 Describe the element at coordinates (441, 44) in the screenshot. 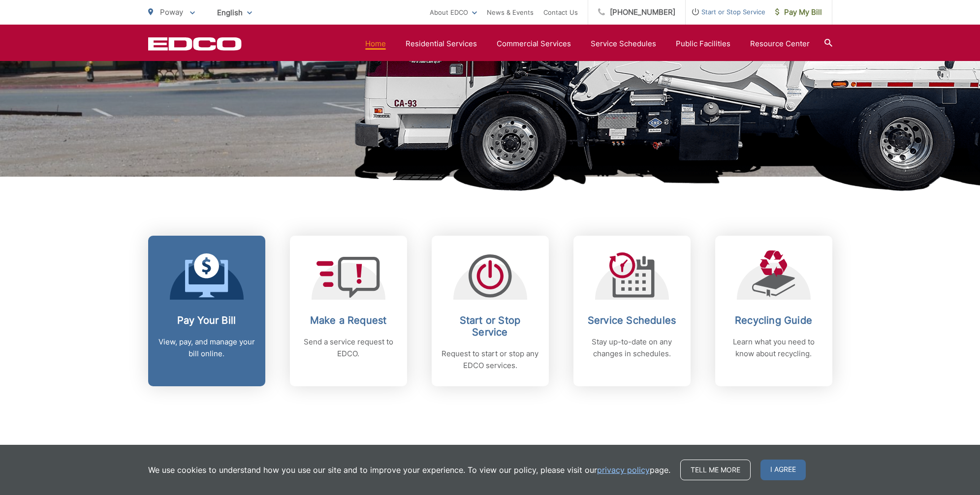

I see `a: Residential Services` at that location.